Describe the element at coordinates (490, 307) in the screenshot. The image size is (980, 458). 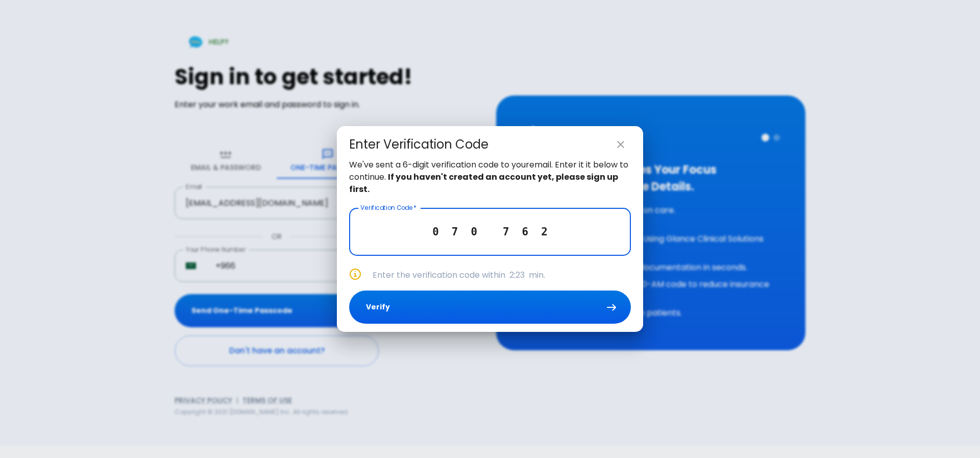
I see `button: Verify` at that location.